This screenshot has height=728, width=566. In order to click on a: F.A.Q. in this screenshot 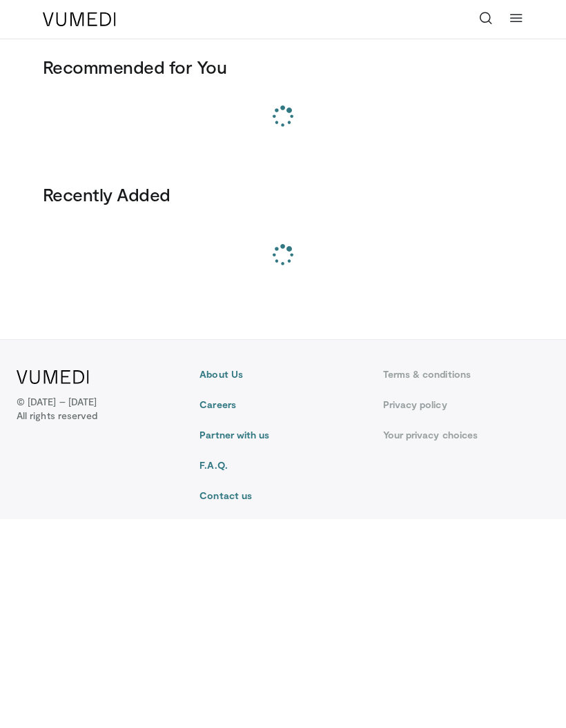, I will do `click(282, 465)`.